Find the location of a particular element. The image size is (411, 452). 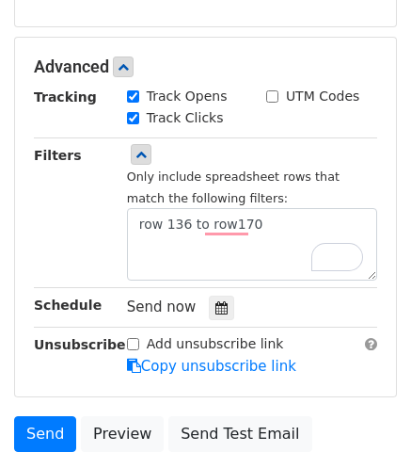

strong: Filters is located at coordinates (57, 155).